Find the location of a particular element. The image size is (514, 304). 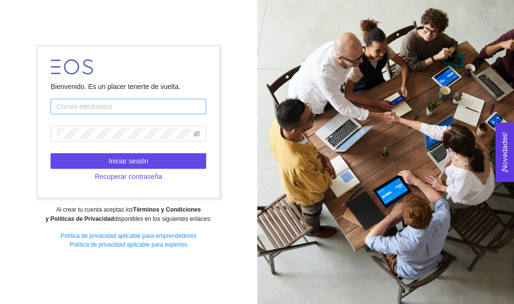

button: Recuperar contraseña is located at coordinates (128, 177).